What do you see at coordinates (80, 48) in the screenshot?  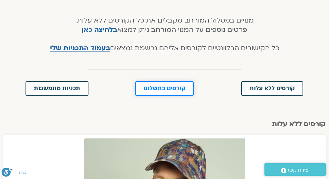 I see `span: בעמוד התכניות שלי` at bounding box center [80, 48].